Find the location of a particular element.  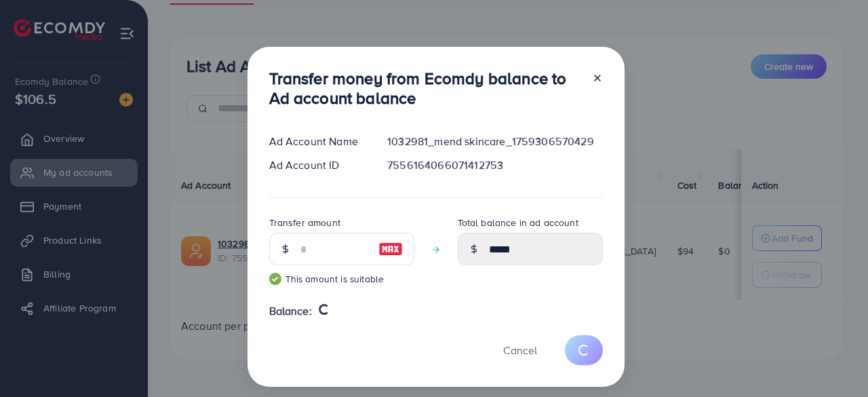

label: Total balance in ad account is located at coordinates (518, 222).